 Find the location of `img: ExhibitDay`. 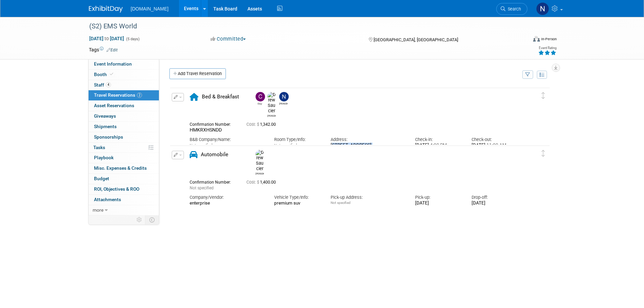

img: ExhibitDay is located at coordinates (106, 9).